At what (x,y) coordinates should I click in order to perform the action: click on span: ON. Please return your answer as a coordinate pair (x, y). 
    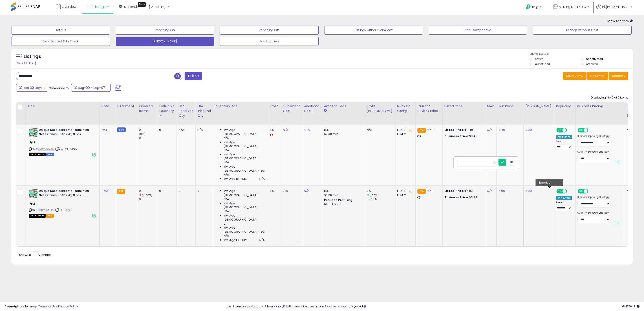
    Looking at the image, I should click on (581, 191).